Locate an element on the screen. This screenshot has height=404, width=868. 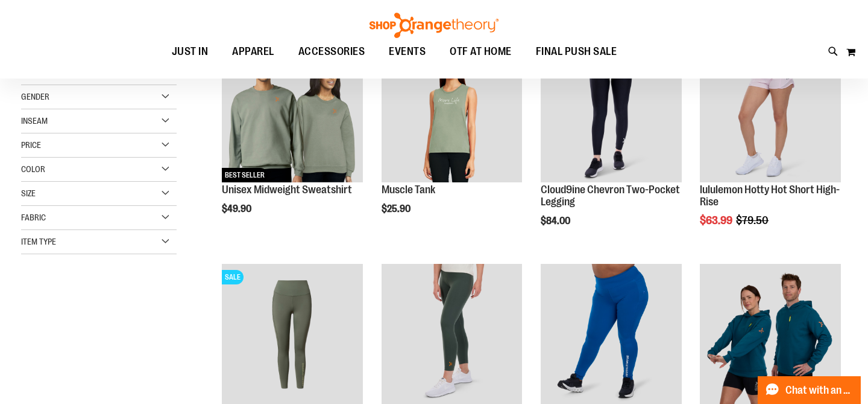
span: $63.99 is located at coordinates (716, 221).